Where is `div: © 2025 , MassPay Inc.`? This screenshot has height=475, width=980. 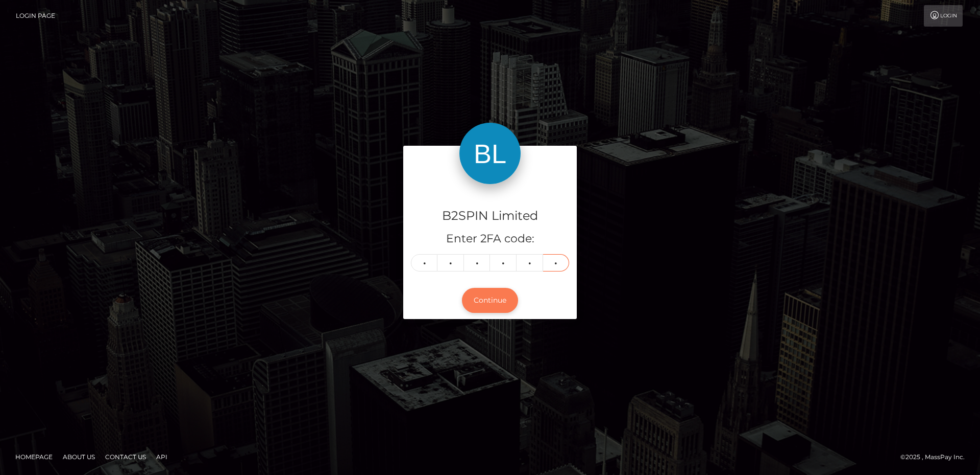
div: © 2025 , MassPay Inc. is located at coordinates (937, 457).